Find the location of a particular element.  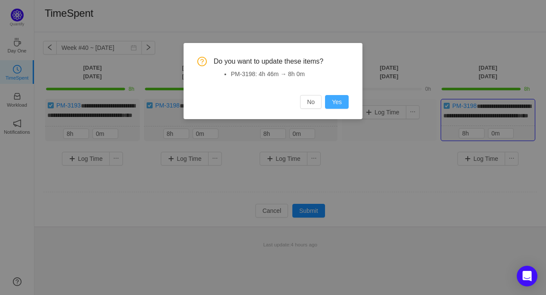

i: icon: question-circle is located at coordinates (202, 61).